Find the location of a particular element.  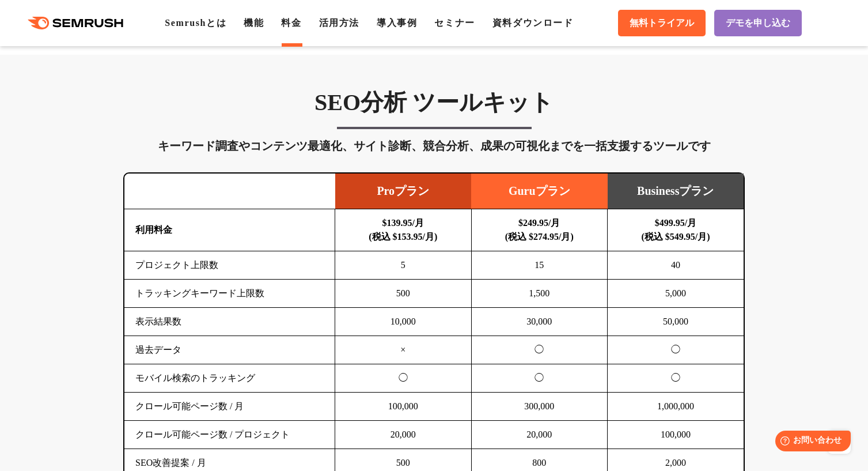

a: 機能 is located at coordinates (254, 22).